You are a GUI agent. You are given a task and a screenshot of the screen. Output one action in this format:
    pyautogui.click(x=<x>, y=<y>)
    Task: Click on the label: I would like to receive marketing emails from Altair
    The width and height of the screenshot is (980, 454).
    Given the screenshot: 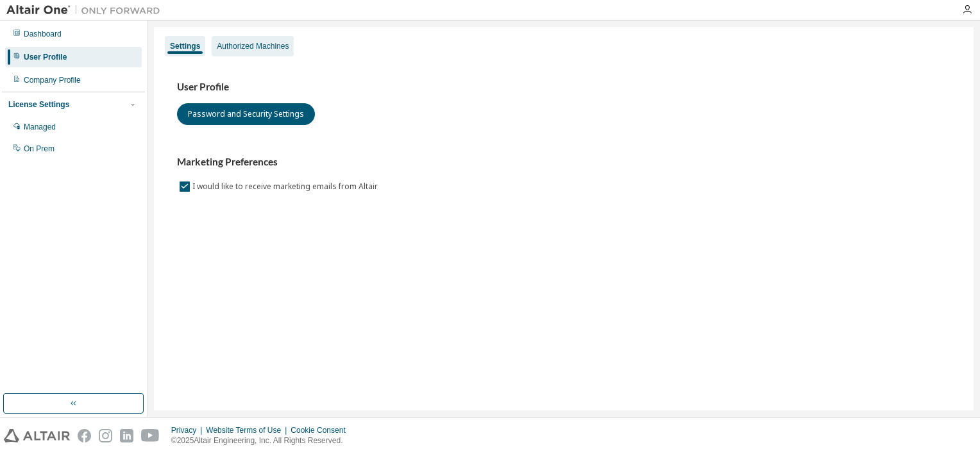 What is the action you would take?
    pyautogui.click(x=286, y=187)
    